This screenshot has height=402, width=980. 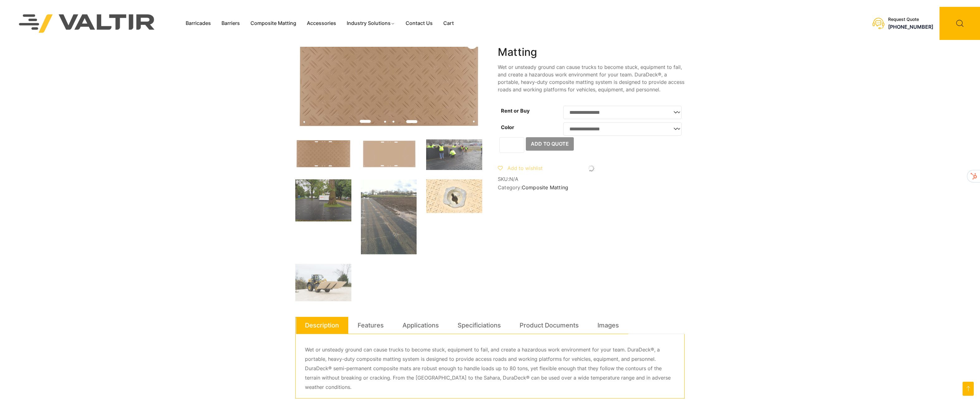 I want to click on button: Add to Quote, so click(x=550, y=144).